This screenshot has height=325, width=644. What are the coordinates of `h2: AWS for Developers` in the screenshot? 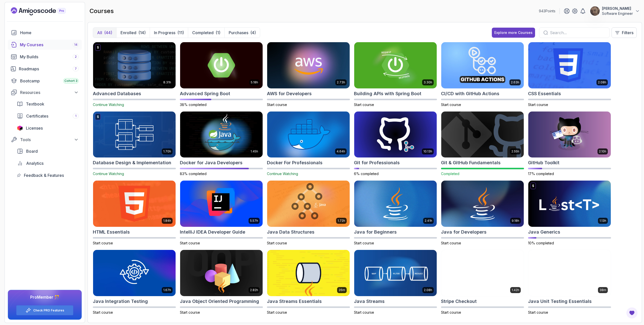 It's located at (289, 94).